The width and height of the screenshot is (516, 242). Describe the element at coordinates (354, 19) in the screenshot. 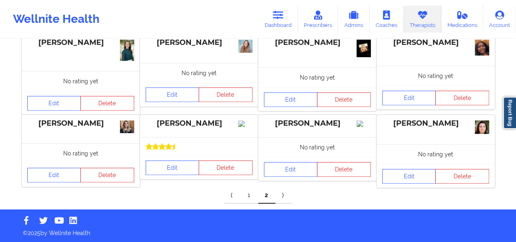

I see `a: Admins` at that location.